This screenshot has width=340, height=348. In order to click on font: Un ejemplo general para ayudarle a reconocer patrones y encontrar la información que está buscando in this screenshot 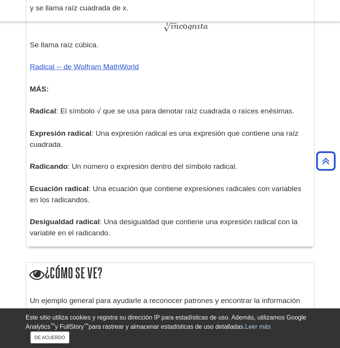, I will do `click(165, 306)`.